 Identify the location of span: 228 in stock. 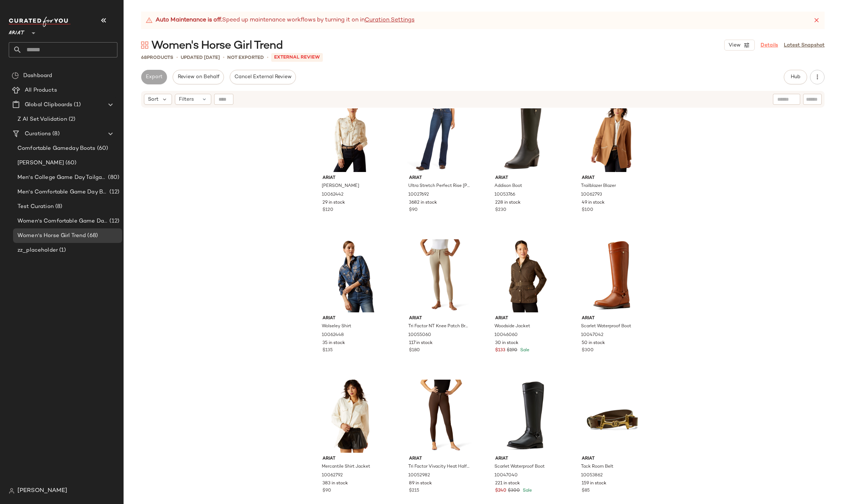
(508, 203).